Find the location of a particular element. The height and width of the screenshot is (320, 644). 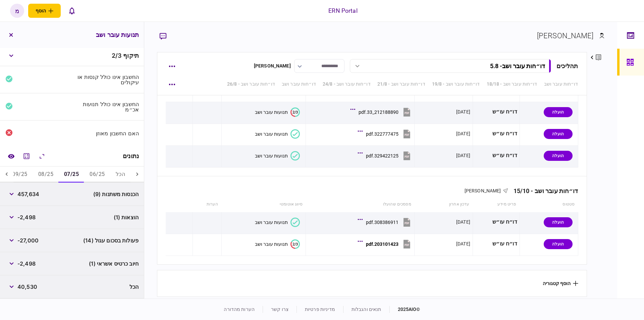

a: צרו קשר is located at coordinates (280, 309).